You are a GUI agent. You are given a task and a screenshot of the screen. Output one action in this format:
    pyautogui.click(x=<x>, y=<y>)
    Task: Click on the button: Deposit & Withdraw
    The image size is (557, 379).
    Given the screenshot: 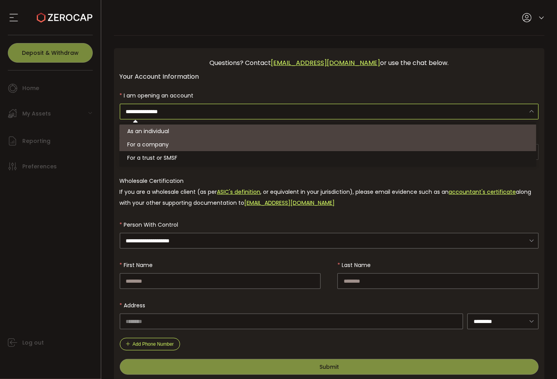 What is the action you would take?
    pyautogui.click(x=50, y=53)
    